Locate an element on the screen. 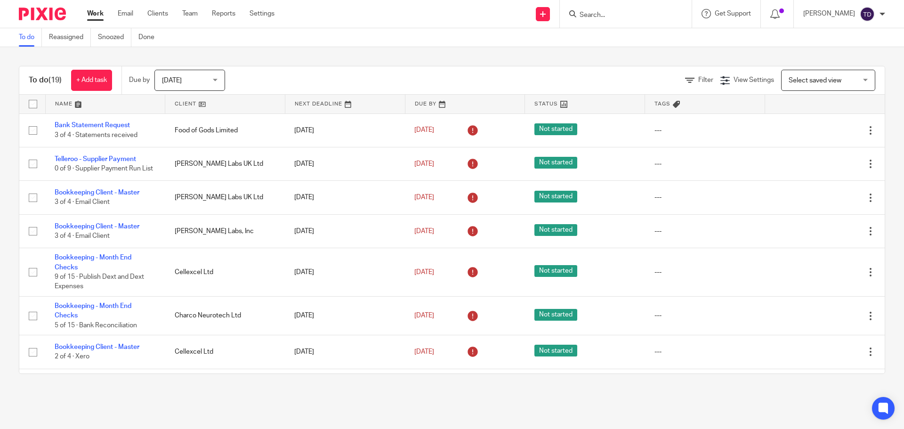 This screenshot has height=429, width=904. span: (19) is located at coordinates (55, 80).